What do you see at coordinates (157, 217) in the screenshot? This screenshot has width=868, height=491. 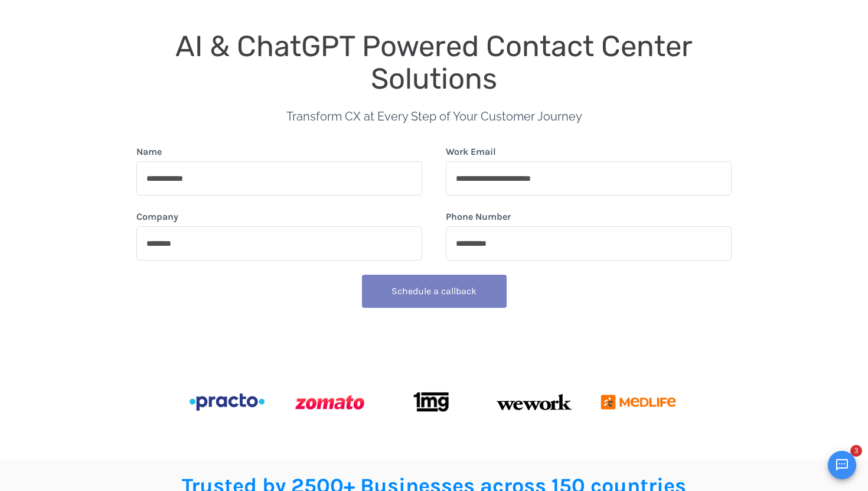 I see `label: Company` at bounding box center [157, 217].